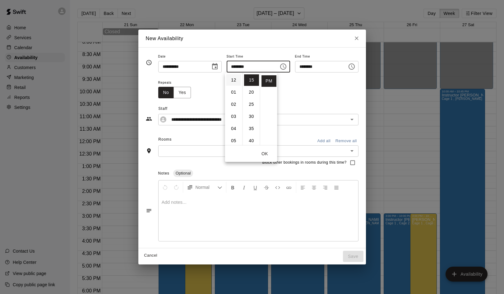  Describe the element at coordinates (165, 187) in the screenshot. I see `button: Undo` at that location.